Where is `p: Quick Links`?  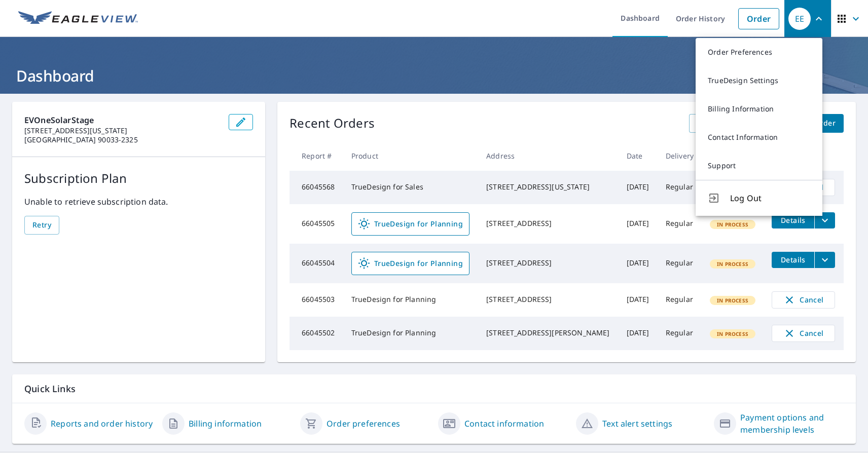
p: Quick Links is located at coordinates (434, 389).